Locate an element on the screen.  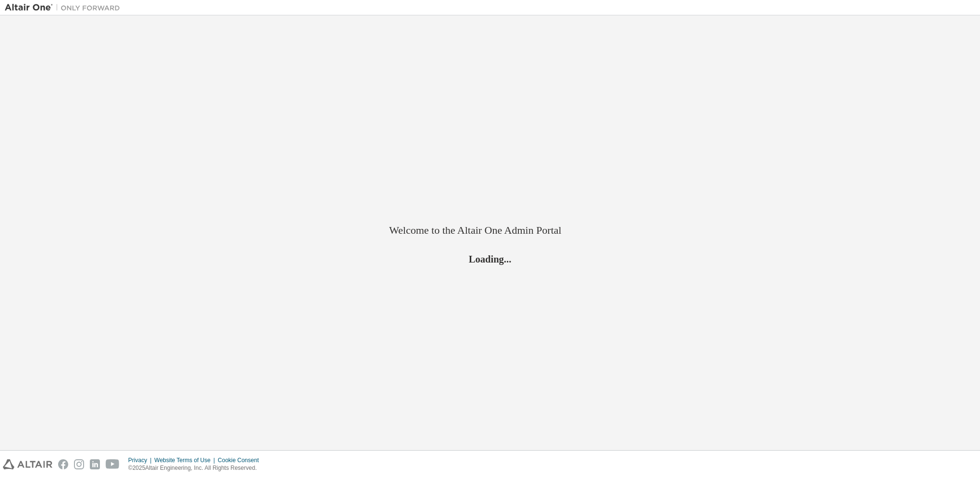
div: Privacy is located at coordinates (141, 460).